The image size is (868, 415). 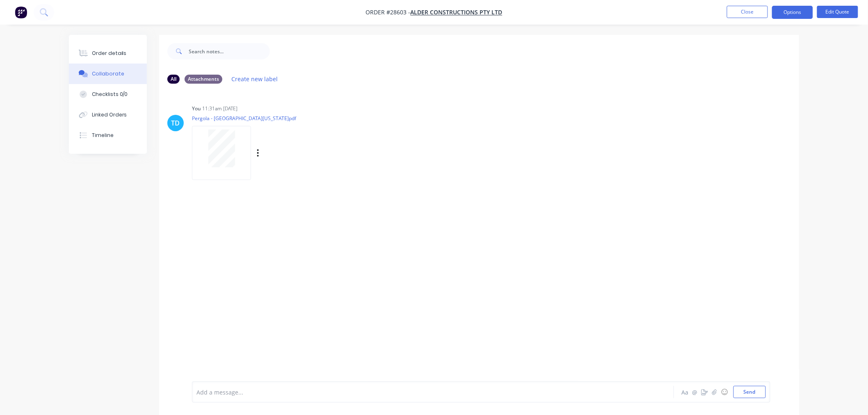 I want to click on div: All, so click(x=174, y=79).